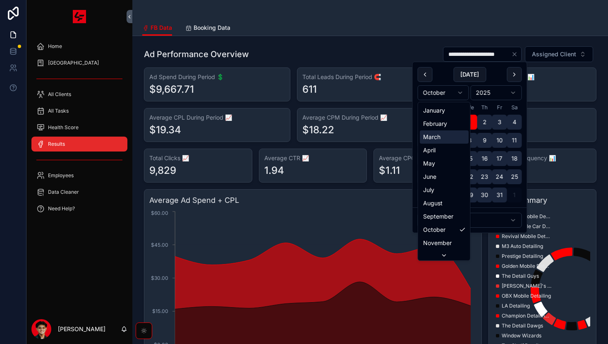 Image resolution: width=608 pixels, height=344 pixels. I want to click on span: September, so click(438, 216).